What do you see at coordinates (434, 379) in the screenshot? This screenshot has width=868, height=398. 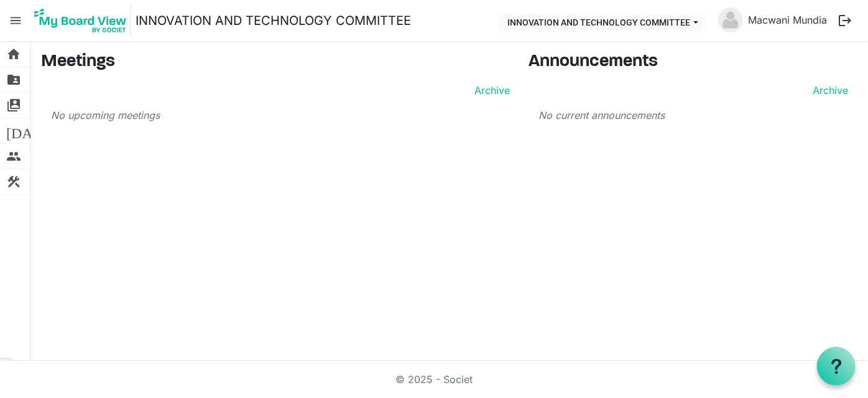 I see `a: © 2025 - Societ` at bounding box center [434, 379].